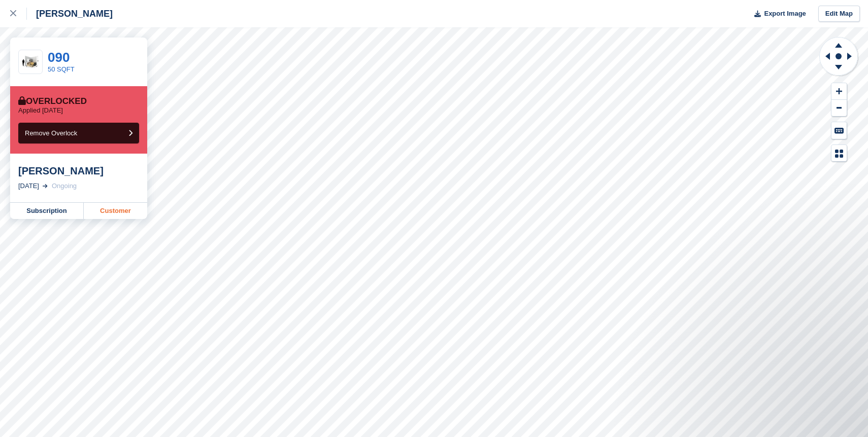  I want to click on div: Ongoing, so click(64, 186).